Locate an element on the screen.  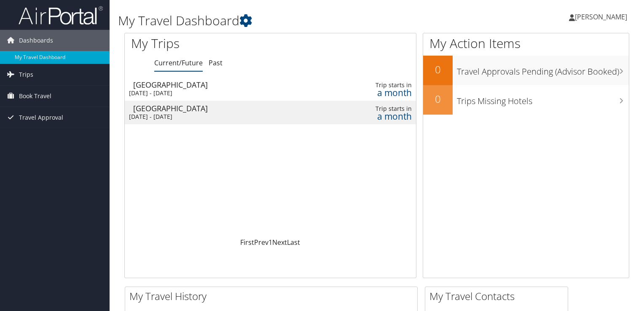
img: airportal-logo.png is located at coordinates (61, 15).